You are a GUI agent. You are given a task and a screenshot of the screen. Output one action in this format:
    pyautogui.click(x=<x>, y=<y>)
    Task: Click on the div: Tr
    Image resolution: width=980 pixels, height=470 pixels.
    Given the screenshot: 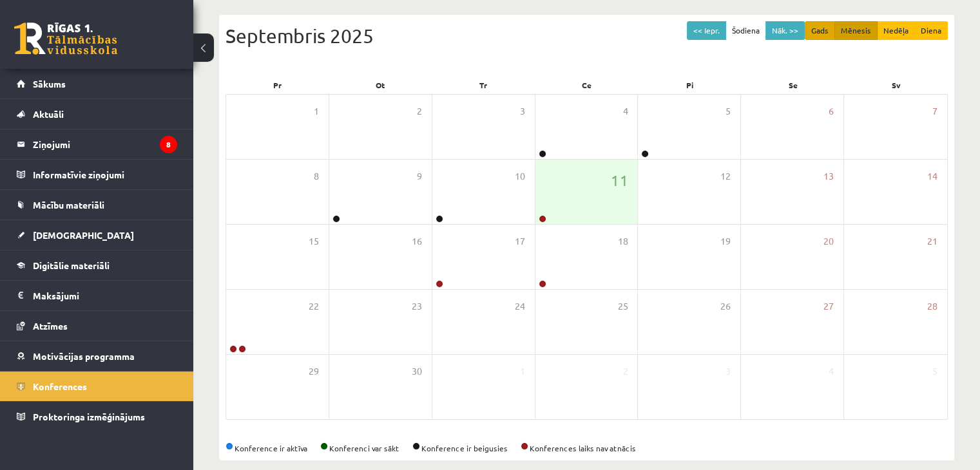 What is the action you would take?
    pyautogui.click(x=483, y=85)
    